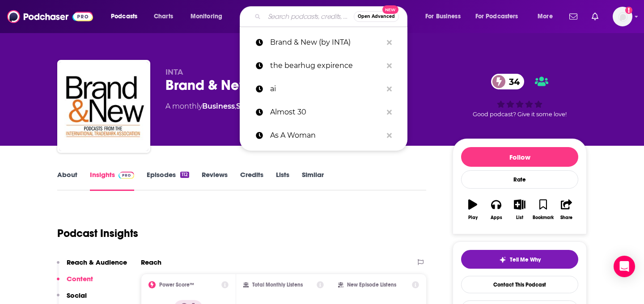 This screenshot has height=304, width=644. I want to click on a: Almost 30, so click(323, 112).